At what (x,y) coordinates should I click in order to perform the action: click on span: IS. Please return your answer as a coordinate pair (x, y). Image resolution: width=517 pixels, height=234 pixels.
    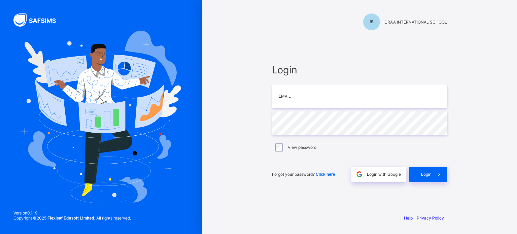
    Looking at the image, I should click on (371, 22).